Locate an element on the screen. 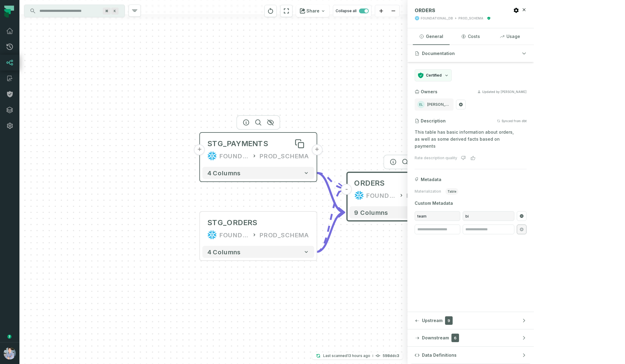 The height and width of the screenshot is (364, 625). span: 9 is located at coordinates (449, 321).